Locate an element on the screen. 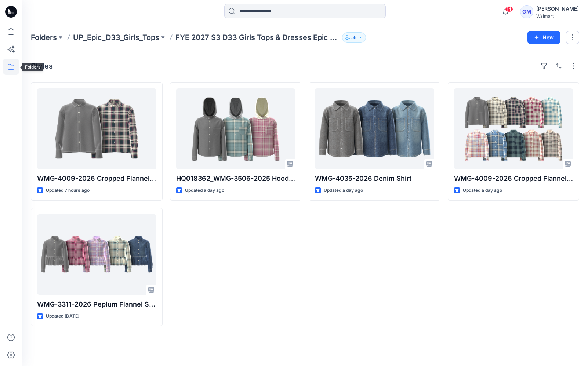 The image size is (588, 366). div: GM is located at coordinates (527, 11).